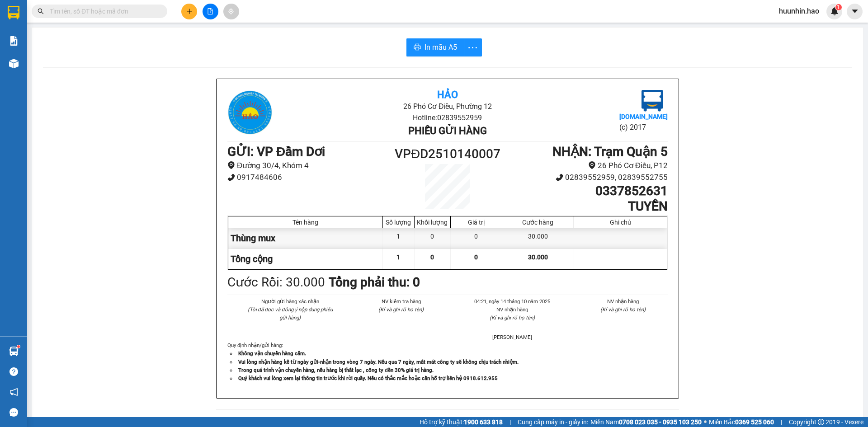  What do you see at coordinates (585, 207) in the screenshot?
I see `h1: TUYỀN` at bounding box center [585, 207].